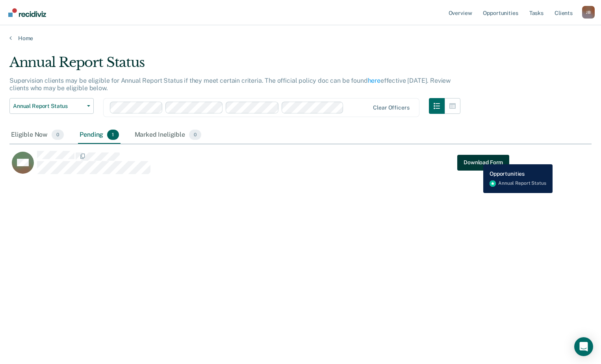  What do you see at coordinates (589, 12) in the screenshot?
I see `button: Profile dropdown button` at bounding box center [589, 12].